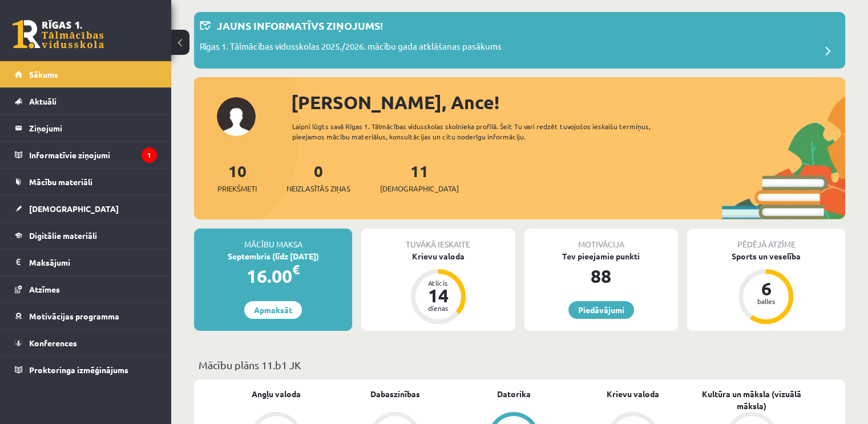  I want to click on i: 1, so click(149, 155).